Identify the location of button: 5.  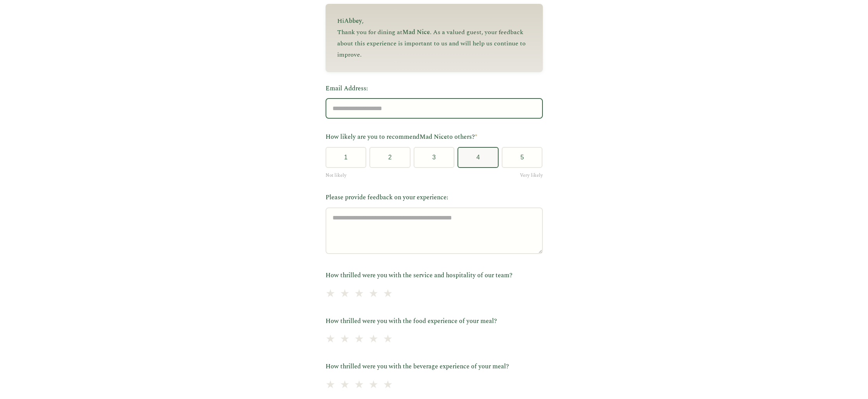
(522, 158).